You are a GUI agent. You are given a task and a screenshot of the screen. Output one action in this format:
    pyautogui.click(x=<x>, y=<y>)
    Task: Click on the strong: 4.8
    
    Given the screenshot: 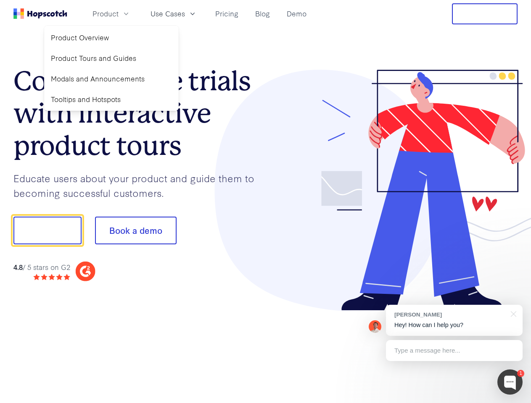 What is the action you would take?
    pyautogui.click(x=18, y=267)
    